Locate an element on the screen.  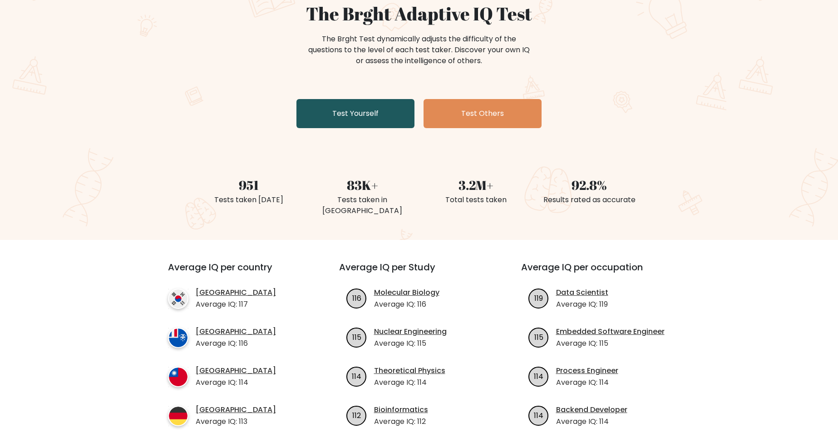
div: Results rated as accurate is located at coordinates (589, 200).